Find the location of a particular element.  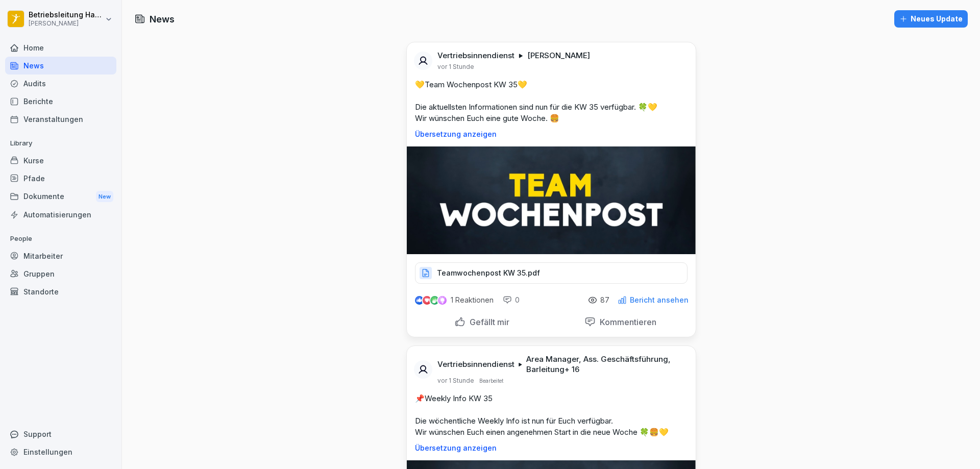

p: Bearbeitet is located at coordinates (491, 381).